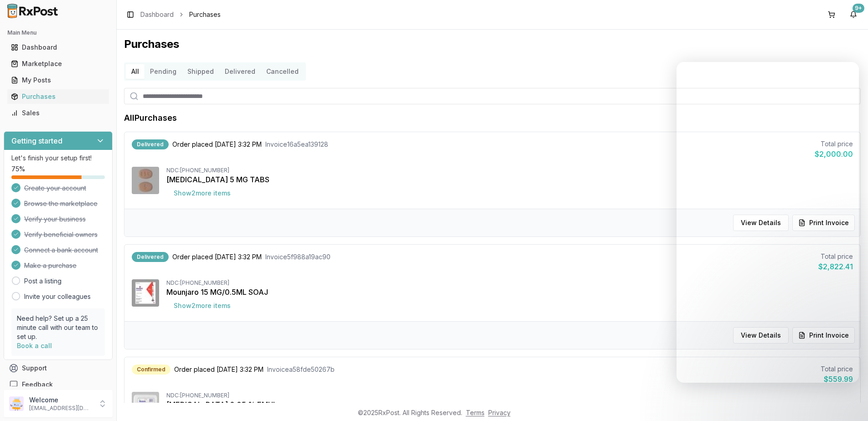  Describe the element at coordinates (181, 15) in the screenshot. I see `nav: breadcrumb` at that location.